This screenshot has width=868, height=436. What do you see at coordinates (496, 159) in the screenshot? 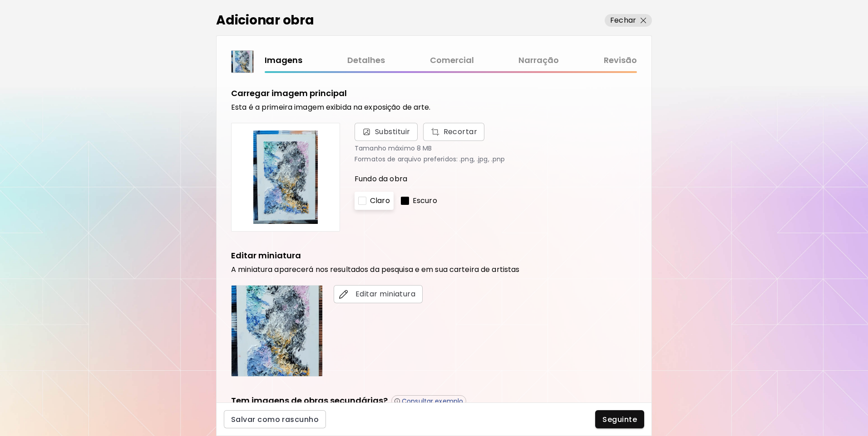
I see `p: Formatos de arquivo preferidos: .png, .jpg, .pnp` at bounding box center [496, 159].